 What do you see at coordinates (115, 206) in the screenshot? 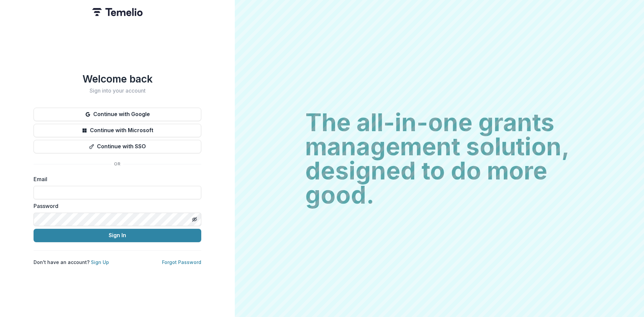
I see `label: Password` at bounding box center [115, 206].